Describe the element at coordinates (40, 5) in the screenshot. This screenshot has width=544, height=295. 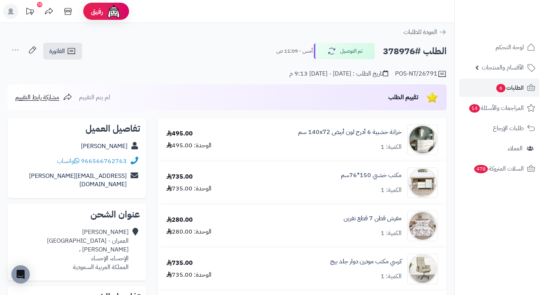
I see `div: 10` at that location.